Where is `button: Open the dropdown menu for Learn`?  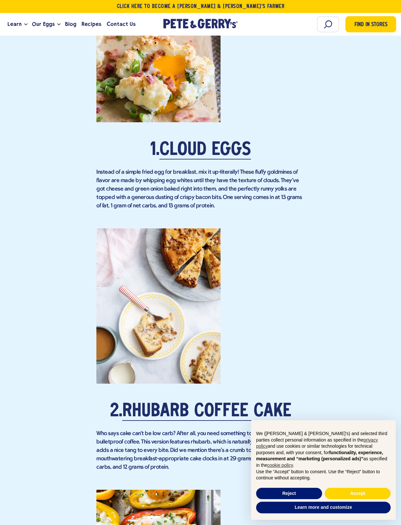
button: Open the dropdown menu for Learn is located at coordinates (26, 24).